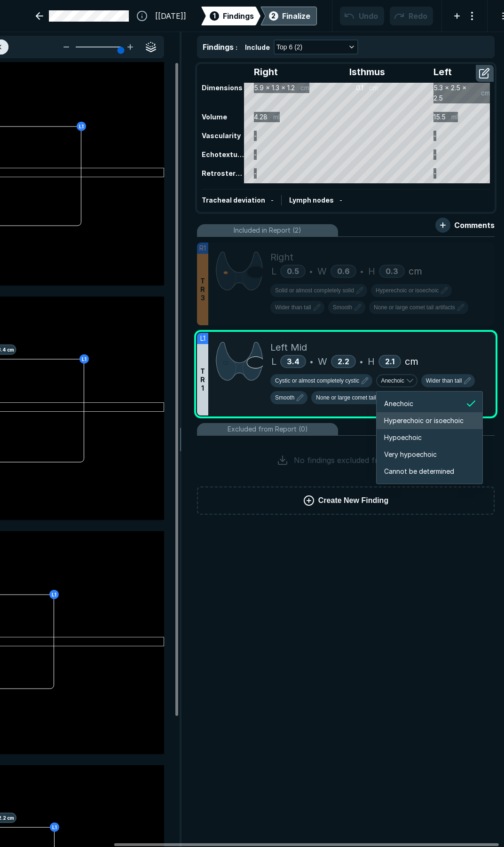 Image resolution: width=504 pixels, height=847 pixels. What do you see at coordinates (345, 374) in the screenshot?
I see `li: L1TR1Left MidL3.4•W2.2•H2.1cm` at bounding box center [345, 374].